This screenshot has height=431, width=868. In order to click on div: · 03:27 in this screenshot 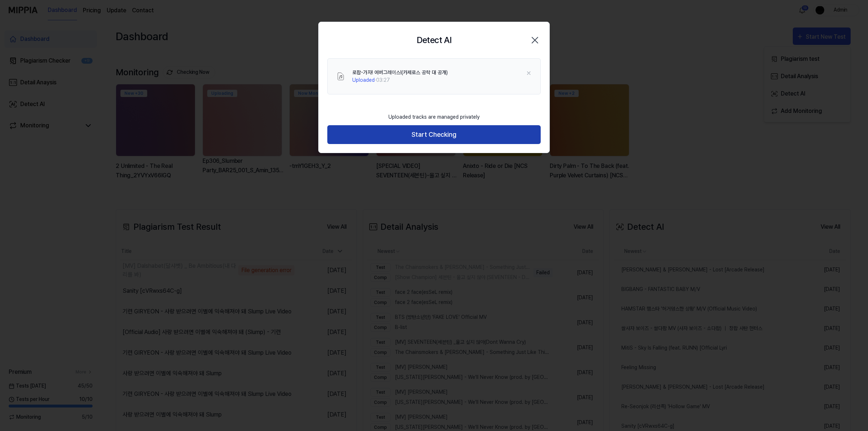, I will do `click(400, 80)`.